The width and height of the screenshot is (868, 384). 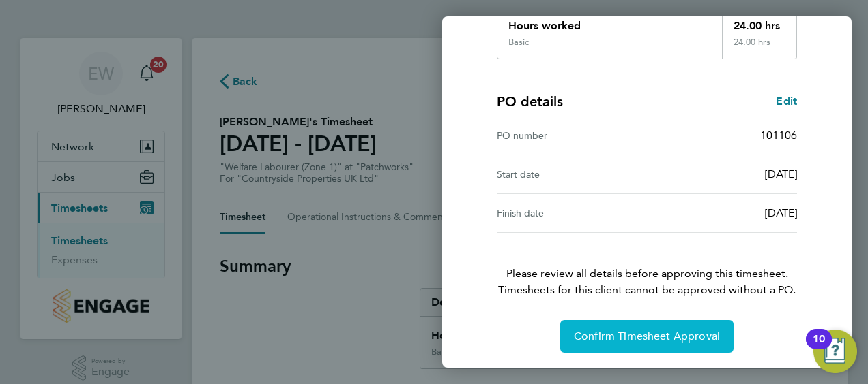 What do you see at coordinates (818, 349) in the screenshot?
I see `div: 10` at bounding box center [818, 349].